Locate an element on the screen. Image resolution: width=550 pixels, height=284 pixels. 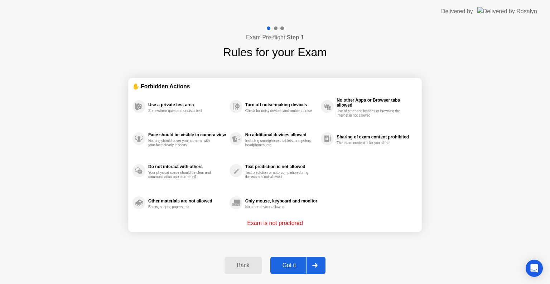
div: Back is located at coordinates (243, 266).